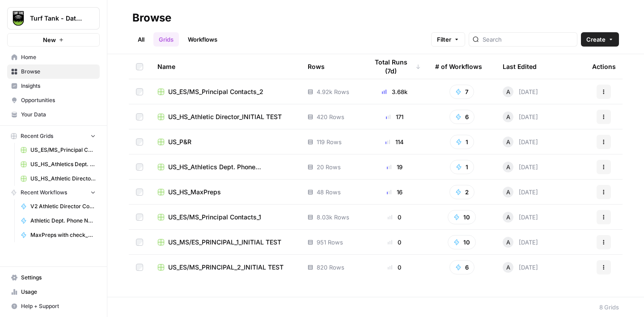  Describe the element at coordinates (329, 167) in the screenshot. I see `span: 20 Rows` at that location.